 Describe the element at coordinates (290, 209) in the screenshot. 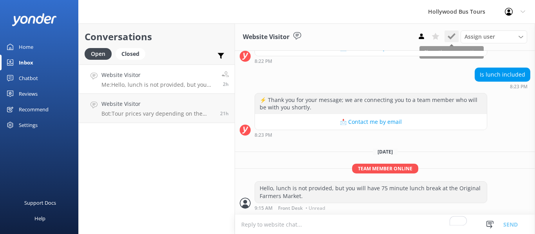

I see `span: Front Desk` at that location.